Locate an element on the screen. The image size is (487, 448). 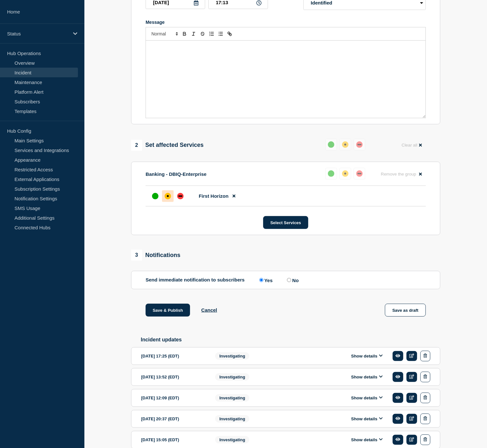
div: Set affected Services is located at coordinates (167, 146).